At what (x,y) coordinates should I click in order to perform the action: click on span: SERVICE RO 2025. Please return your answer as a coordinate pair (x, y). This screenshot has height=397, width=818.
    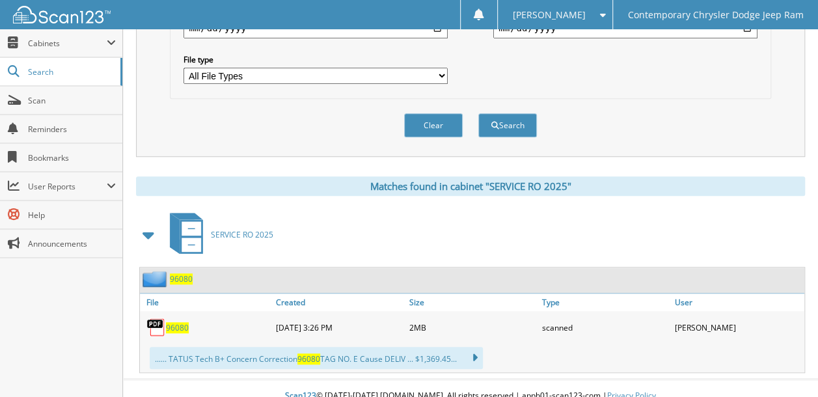
    Looking at the image, I should click on (242, 234).